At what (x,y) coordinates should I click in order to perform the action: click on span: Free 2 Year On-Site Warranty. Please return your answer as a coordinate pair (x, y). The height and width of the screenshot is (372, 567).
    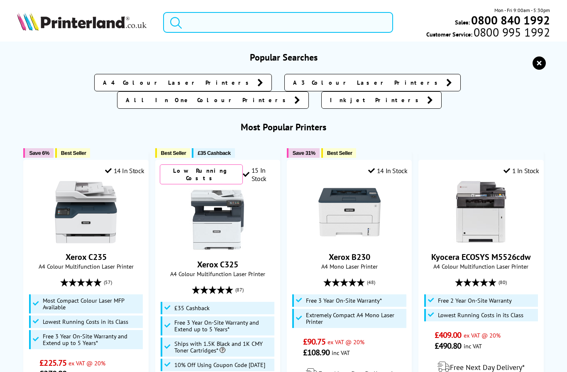
    Looking at the image, I should click on (475, 300).